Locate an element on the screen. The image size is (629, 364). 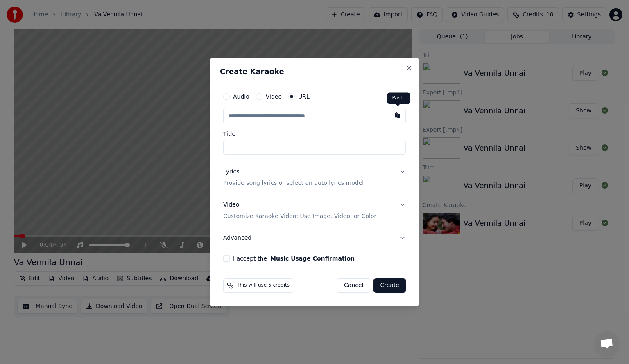
div: Lyrics is located at coordinates (231, 172).